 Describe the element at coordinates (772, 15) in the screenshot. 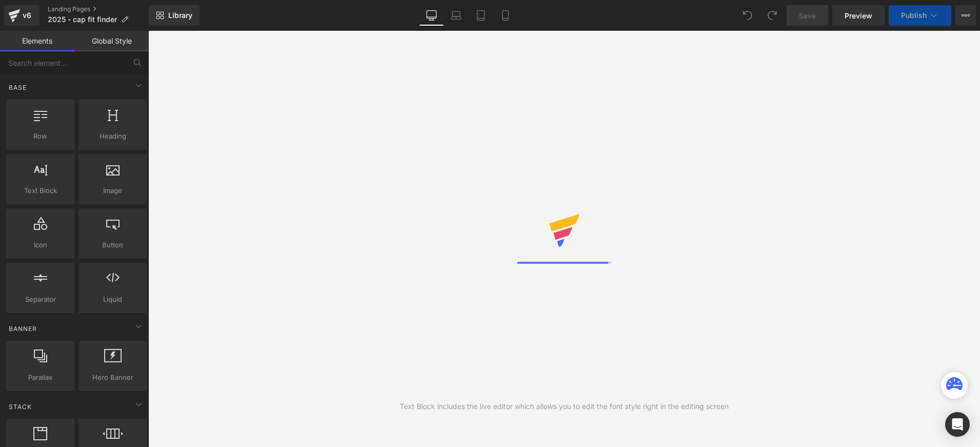

I see `button: Redo` at that location.